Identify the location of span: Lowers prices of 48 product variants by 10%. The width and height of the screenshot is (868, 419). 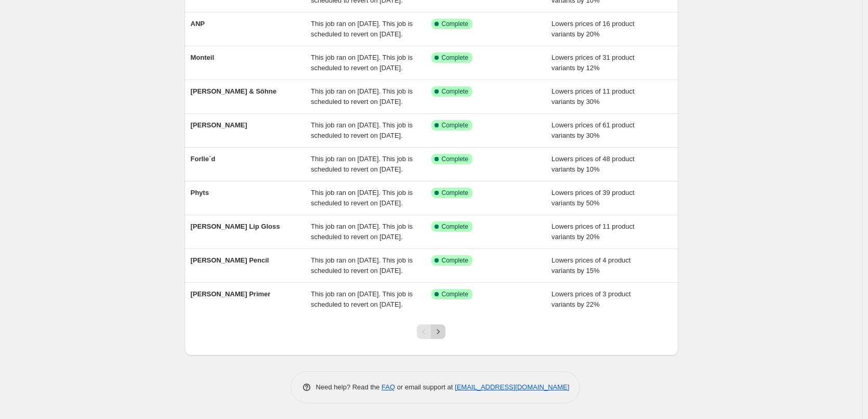
(593, 164).